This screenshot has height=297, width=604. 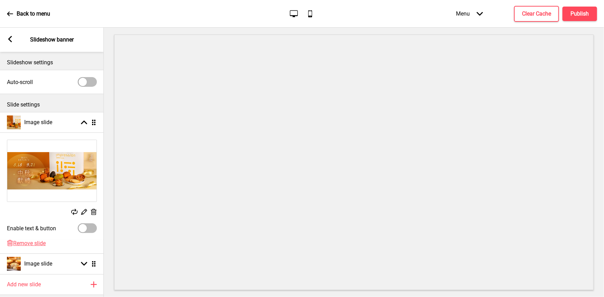 I want to click on p: Slide settings, so click(x=52, y=105).